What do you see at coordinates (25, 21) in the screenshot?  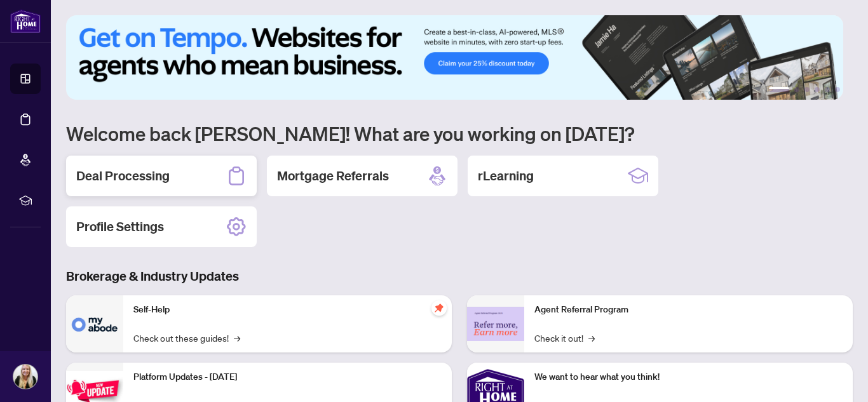 I see `img: logo` at bounding box center [25, 21].